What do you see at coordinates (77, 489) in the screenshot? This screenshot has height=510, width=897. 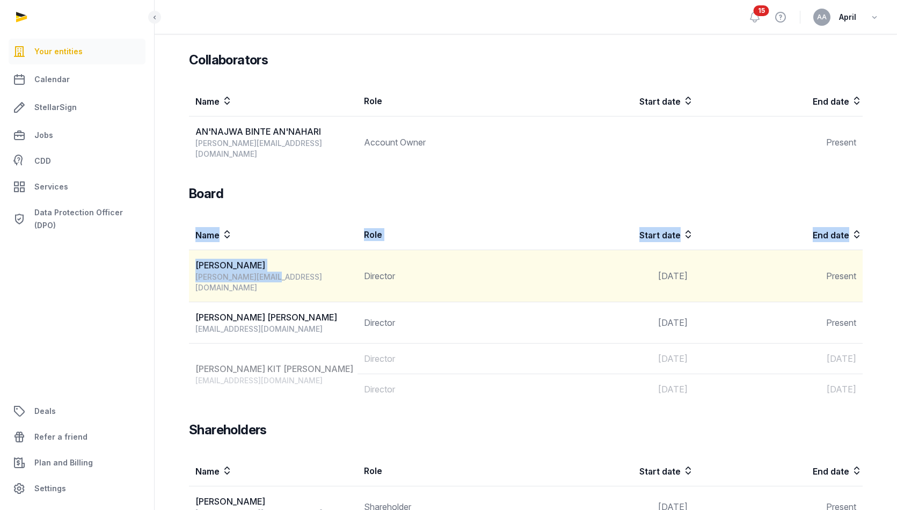 I see `a: Settings` at bounding box center [77, 489].